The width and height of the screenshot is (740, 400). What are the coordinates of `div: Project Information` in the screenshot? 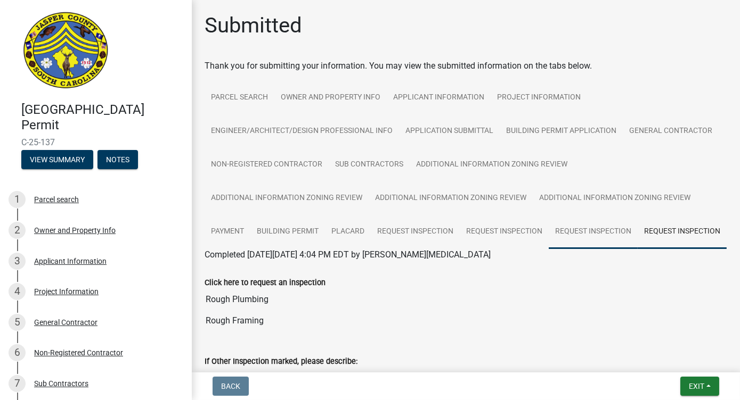 It's located at (66, 292).